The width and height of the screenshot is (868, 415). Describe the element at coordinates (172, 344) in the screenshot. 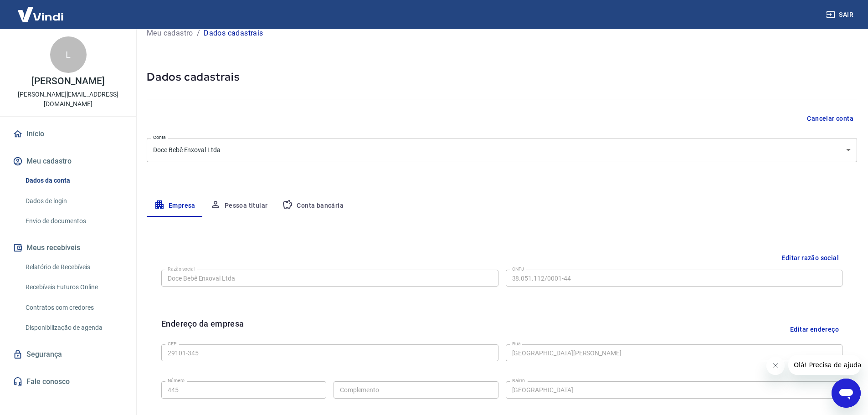

I see `label: CEP` at that location.